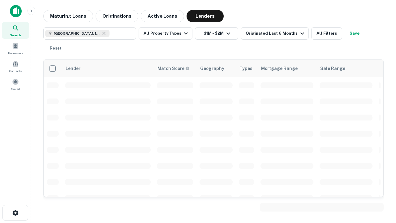  What do you see at coordinates (56, 48) in the screenshot?
I see `button: Reset` at bounding box center [56, 48].